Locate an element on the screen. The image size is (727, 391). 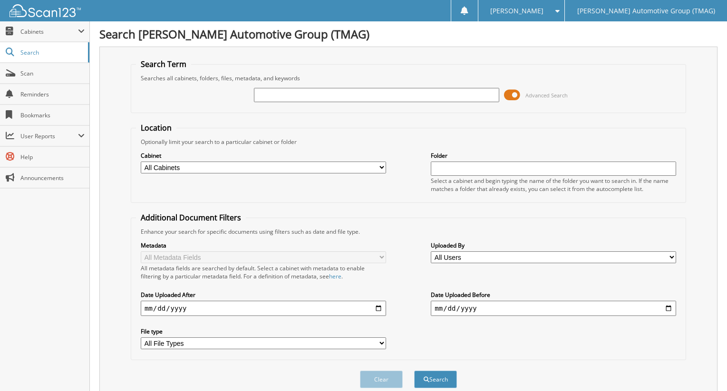
div: Chat Widget is located at coordinates (703, 368).